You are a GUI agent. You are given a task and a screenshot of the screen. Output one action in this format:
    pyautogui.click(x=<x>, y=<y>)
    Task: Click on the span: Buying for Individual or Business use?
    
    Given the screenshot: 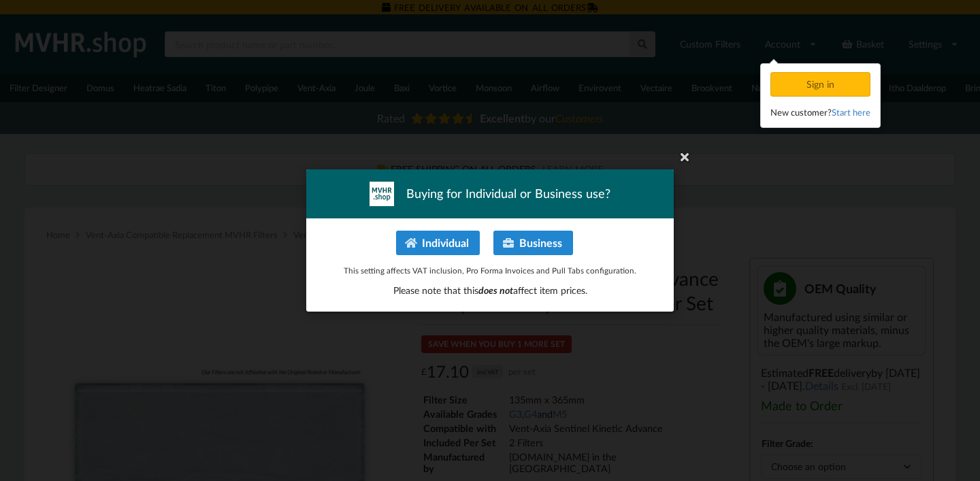 What is the action you would take?
    pyautogui.click(x=509, y=193)
    